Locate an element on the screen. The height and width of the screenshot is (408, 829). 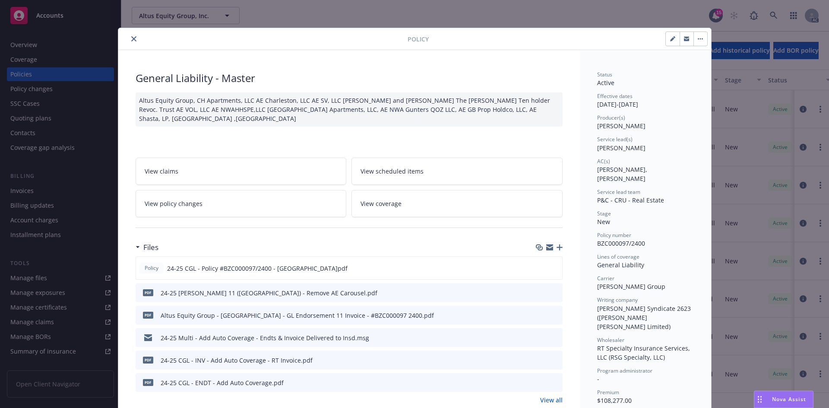
div: Files is located at coordinates (147, 248).